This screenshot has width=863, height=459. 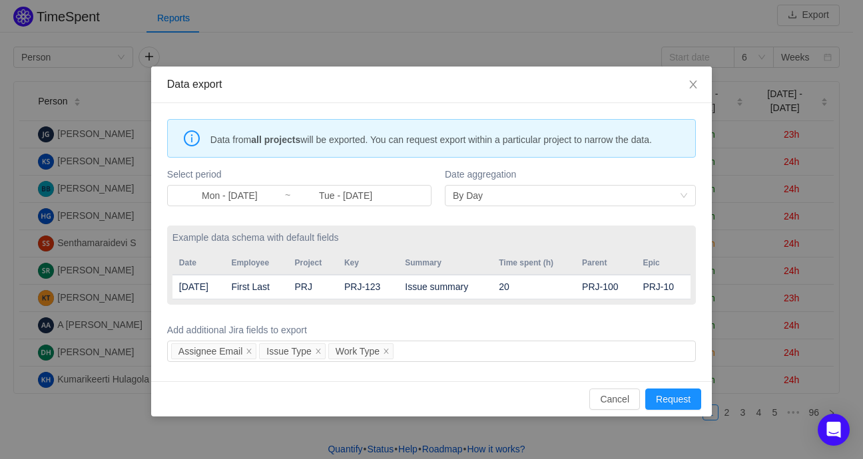 I want to click on span: Data from will be exported. You can request export within a particular project to narrow the data., so click(x=447, y=140).